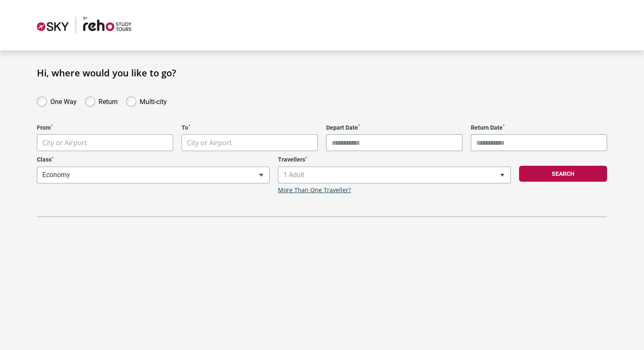 The image size is (644, 350). What do you see at coordinates (105, 128) in the screenshot?
I see `label: From` at bounding box center [105, 128].